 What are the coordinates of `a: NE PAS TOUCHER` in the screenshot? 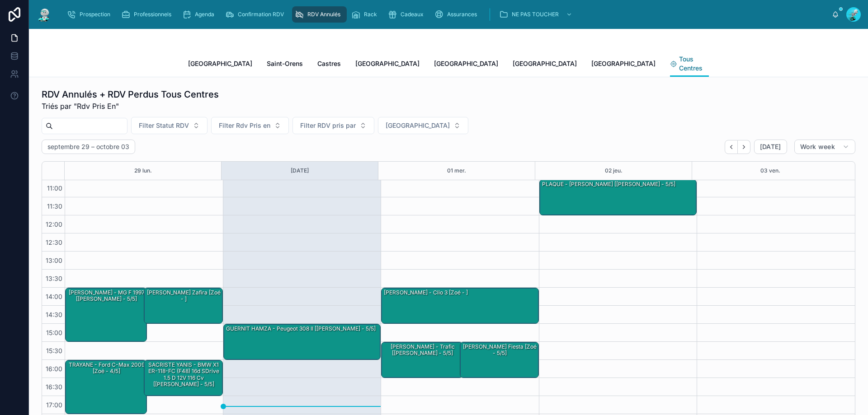 It's located at (537, 15).